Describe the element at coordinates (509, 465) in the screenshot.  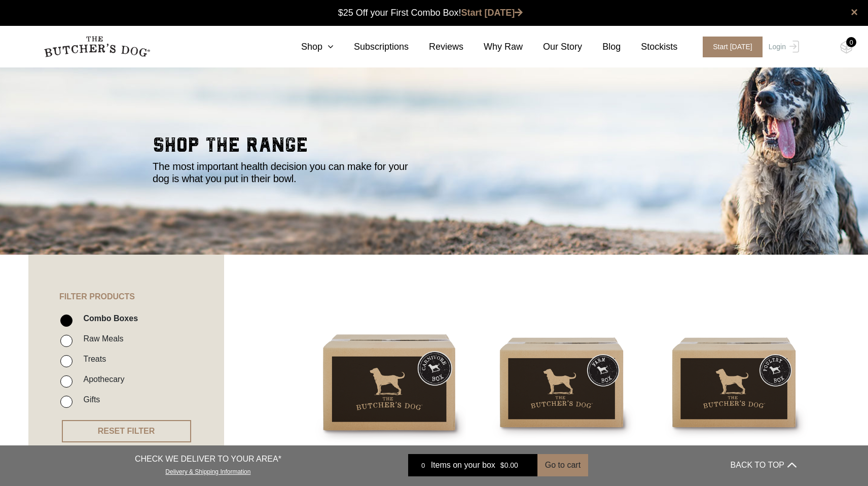
I see `bdi: 0.00` at that location.